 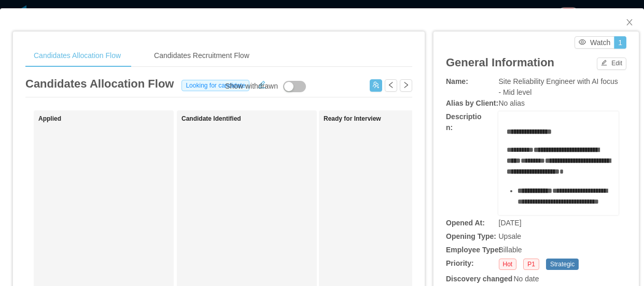 What do you see at coordinates (215, 85) in the screenshot?
I see `span: Looking for candidate` at bounding box center [215, 85].